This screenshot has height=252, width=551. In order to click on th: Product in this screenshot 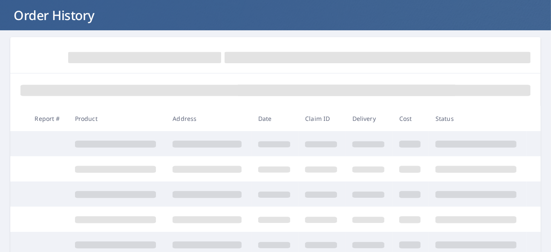, I will do `click(117, 118)`.